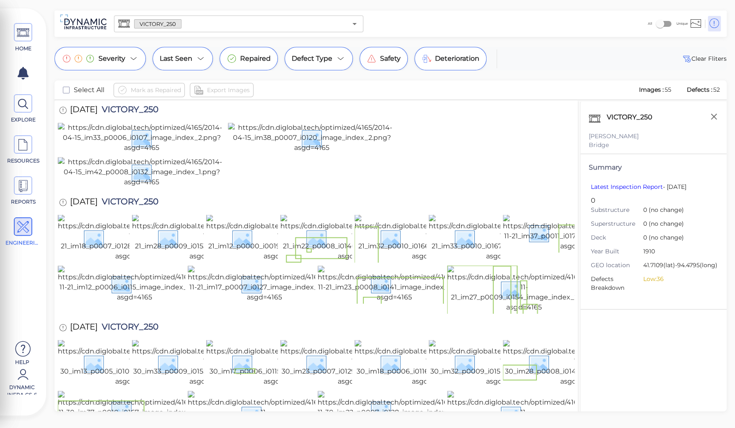 The height and width of the screenshot is (428, 735). I want to click on button: Export Images, so click(222, 90).